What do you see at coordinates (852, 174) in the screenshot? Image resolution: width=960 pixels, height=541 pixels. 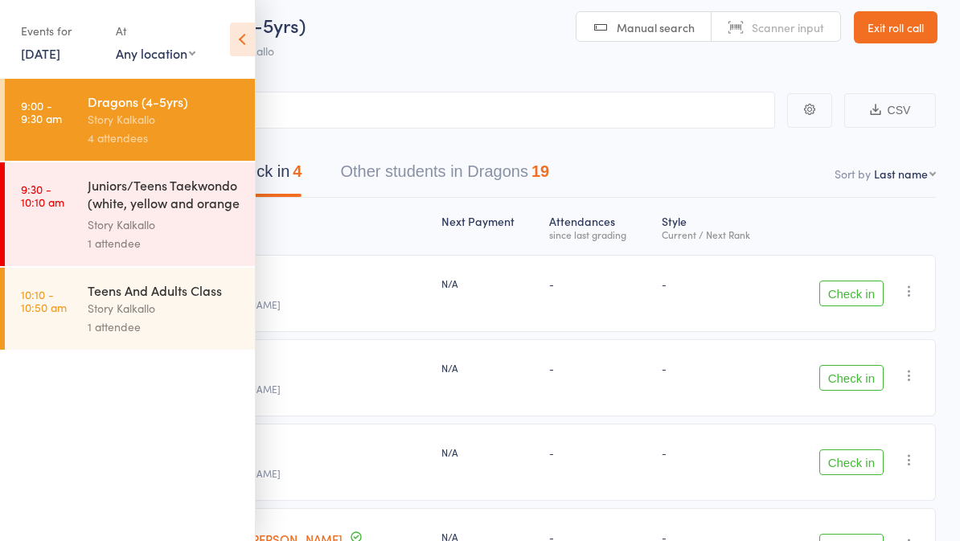 I see `label: Sort by` at bounding box center [852, 174].